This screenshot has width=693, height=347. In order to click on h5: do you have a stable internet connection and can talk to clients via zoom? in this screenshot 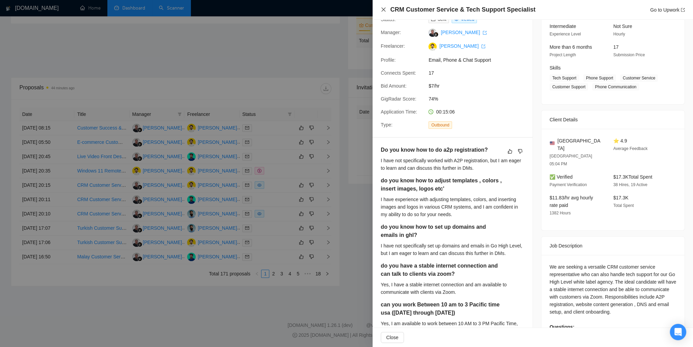, I will do `click(442, 270)`.